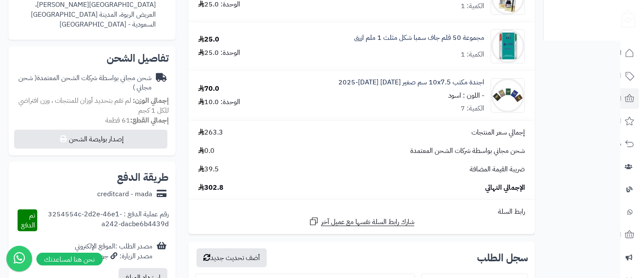 The width and height of the screenshot is (644, 278). What do you see at coordinates (508, 46) in the screenshot?
I see `img: 1661168635-blue%203-90x90.jpg` at bounding box center [508, 46].